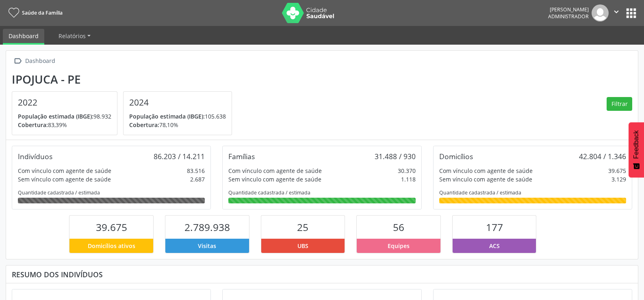 The image size is (644, 300). What do you see at coordinates (568, 16) in the screenshot?
I see `span: Administrador` at bounding box center [568, 16].